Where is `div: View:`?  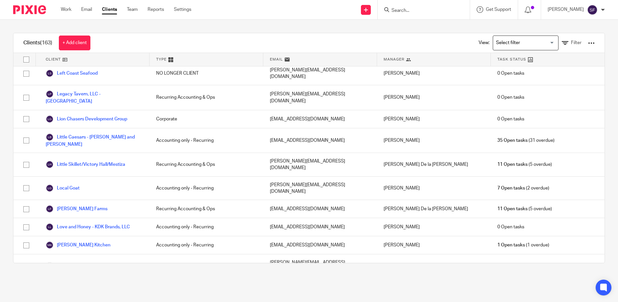 div: View: is located at coordinates (532, 43).